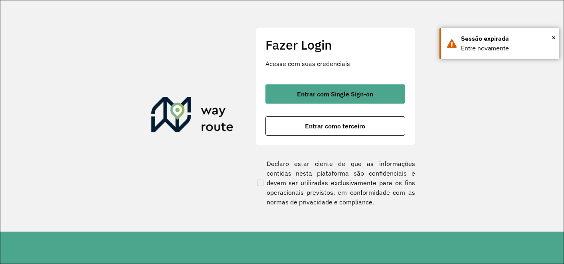 The width and height of the screenshot is (564, 264). What do you see at coordinates (507, 48) in the screenshot?
I see `div: Entre novamente` at bounding box center [507, 48].